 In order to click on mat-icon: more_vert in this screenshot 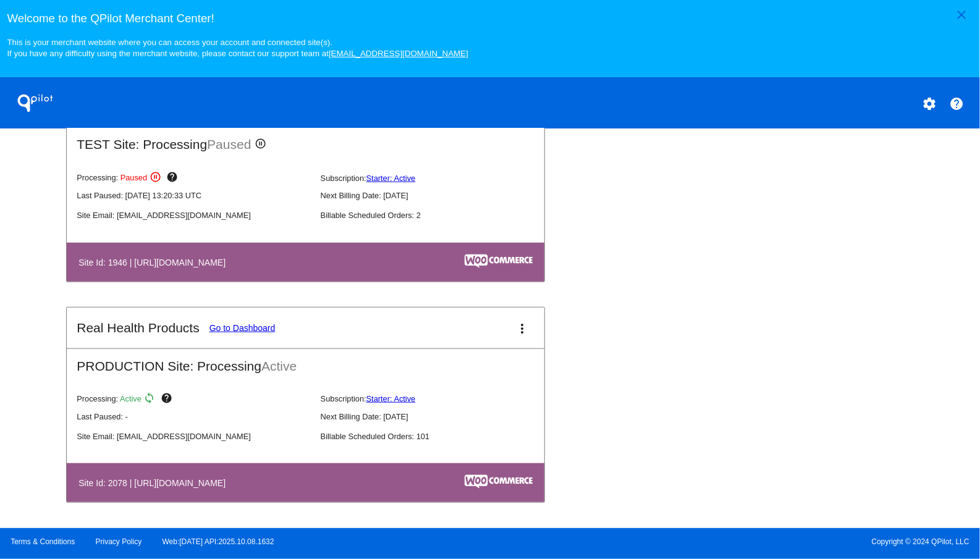, I will do `click(522, 329)`.